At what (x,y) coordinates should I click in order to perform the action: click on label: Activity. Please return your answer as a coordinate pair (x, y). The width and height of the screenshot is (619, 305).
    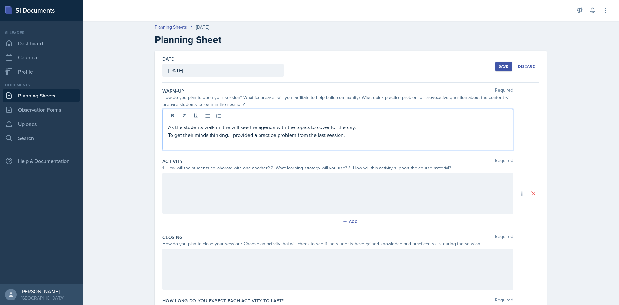
    Looking at the image, I should click on (173, 161).